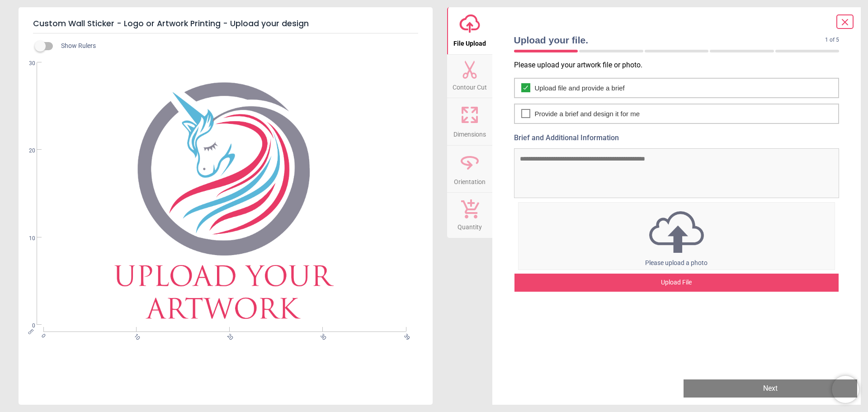  Describe the element at coordinates (470, 169) in the screenshot. I see `button: Orientation` at that location.